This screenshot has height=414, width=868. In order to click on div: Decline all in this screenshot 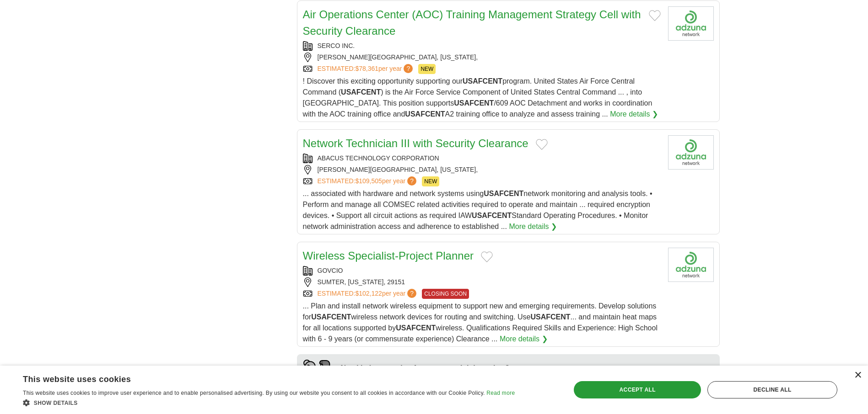, I will do `click(773, 390)`.